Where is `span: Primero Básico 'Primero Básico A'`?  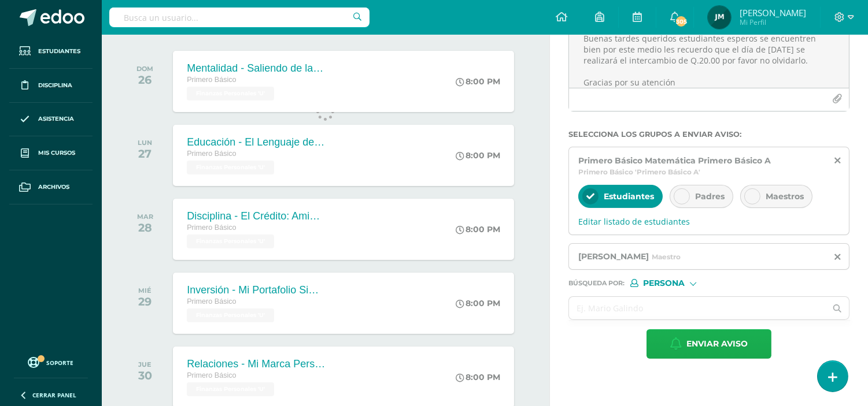
span: Primero Básico 'Primero Básico A' is located at coordinates (638, 172).